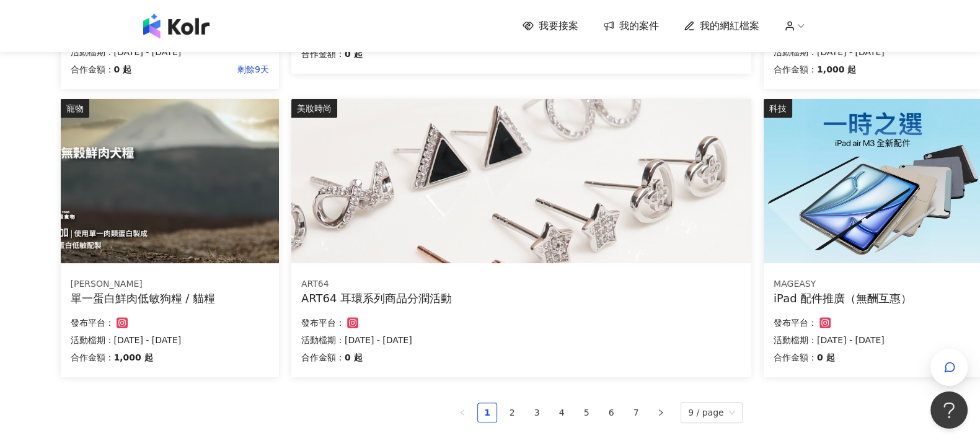 The width and height of the screenshot is (980, 441). What do you see at coordinates (636, 412) in the screenshot?
I see `a: 7` at bounding box center [636, 412].